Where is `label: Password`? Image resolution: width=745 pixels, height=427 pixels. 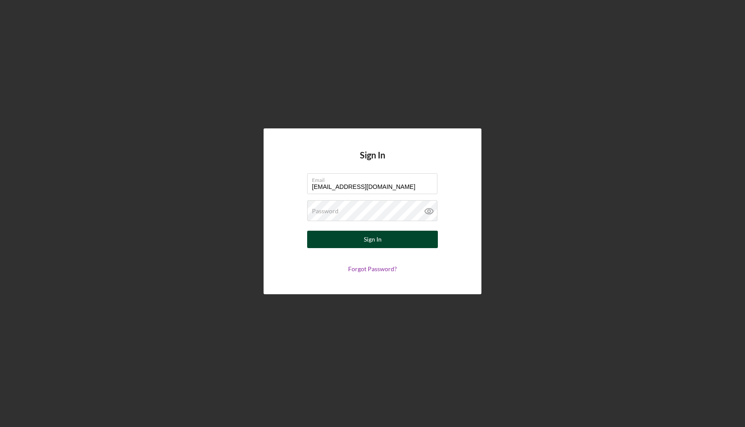
label: Password is located at coordinates (325, 211).